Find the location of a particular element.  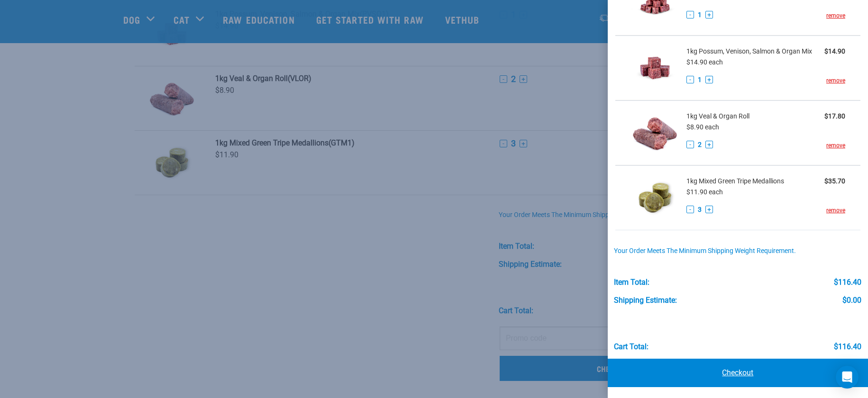

span: $14.90 each is located at coordinates (705, 62).